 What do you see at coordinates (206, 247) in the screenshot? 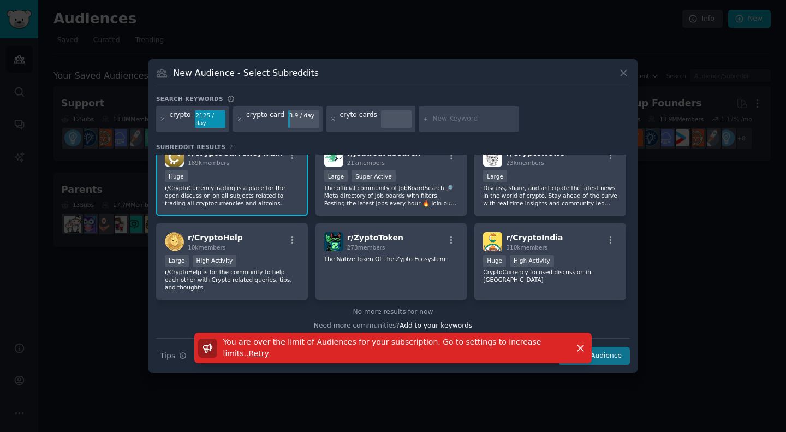
I see `span: 10k members` at bounding box center [206, 247].